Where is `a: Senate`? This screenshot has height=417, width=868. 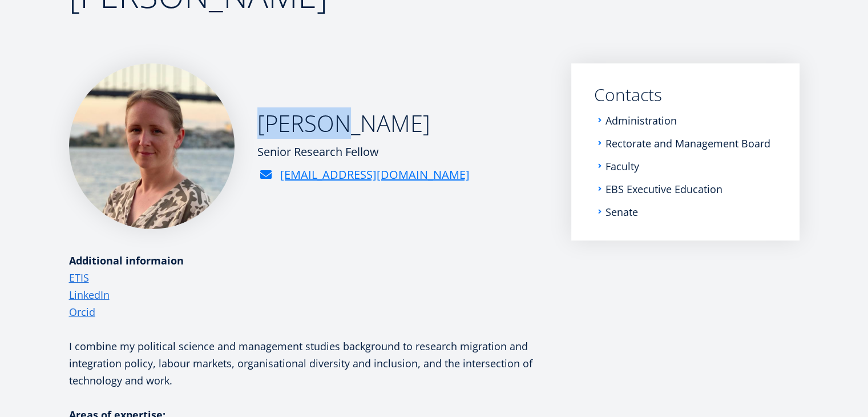 a: Senate is located at coordinates (622, 212).